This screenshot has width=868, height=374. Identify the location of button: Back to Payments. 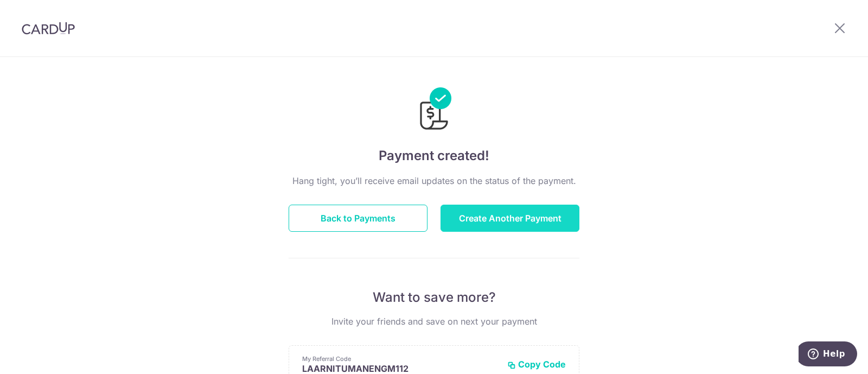
(358, 218).